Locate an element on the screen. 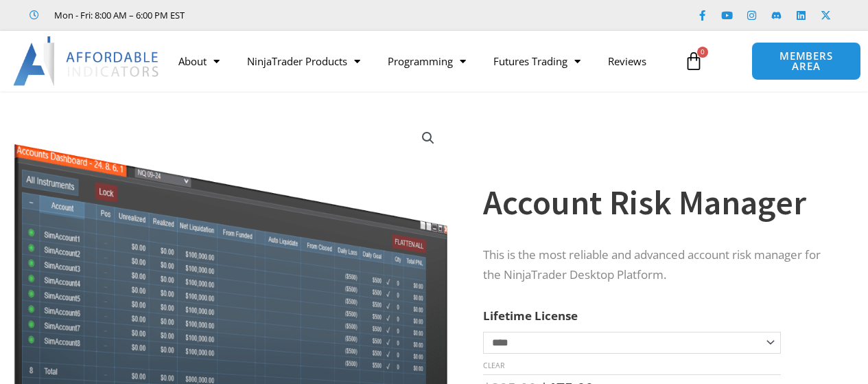 The height and width of the screenshot is (384, 868). img: LogoAI | Affordable Indicators – NinjaTrader is located at coordinates (86, 61).